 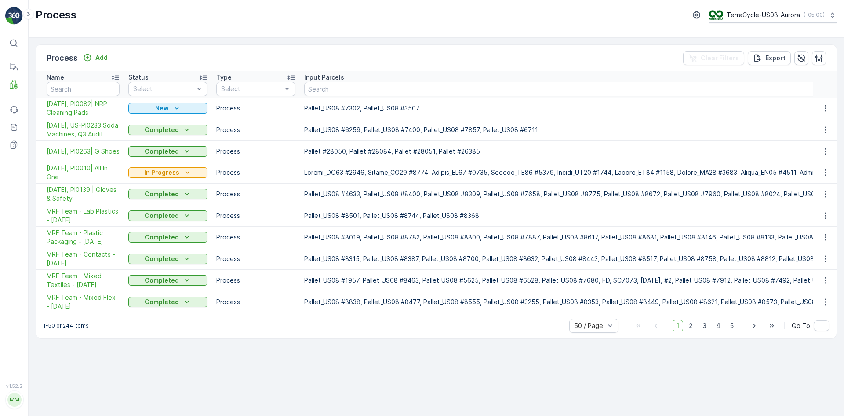 I want to click on a: MRF Team - Contacts - 09/23/2025, so click(x=83, y=259).